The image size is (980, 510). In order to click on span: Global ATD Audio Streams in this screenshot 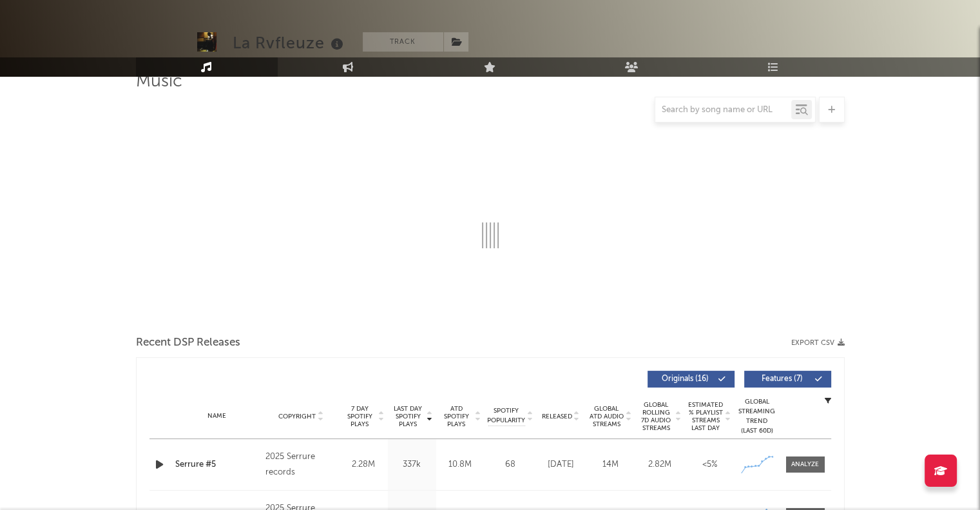, I will do `click(606, 417)`.